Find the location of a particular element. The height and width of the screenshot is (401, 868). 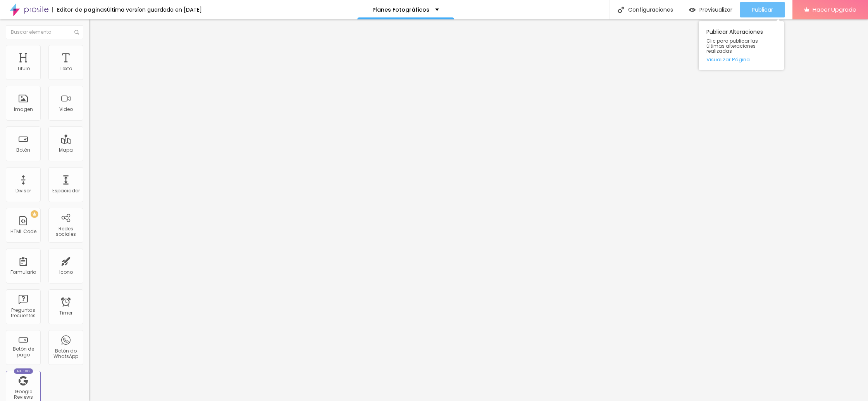

img: view-1.svg is located at coordinates (692, 10).